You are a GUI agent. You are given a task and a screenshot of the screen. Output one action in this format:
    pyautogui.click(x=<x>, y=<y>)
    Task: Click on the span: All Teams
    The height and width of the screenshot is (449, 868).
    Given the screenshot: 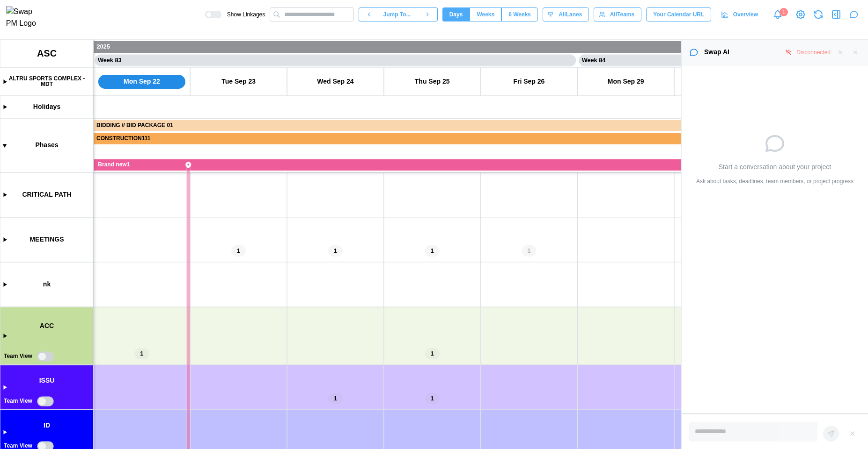 What is the action you would take?
    pyautogui.click(x=622, y=15)
    